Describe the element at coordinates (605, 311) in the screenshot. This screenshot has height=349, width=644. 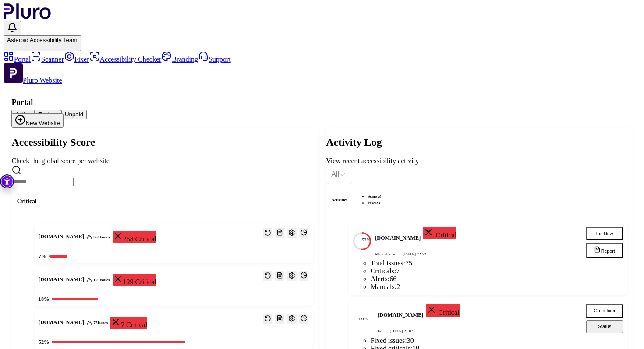
I see `button: Go to fixer` at that location.